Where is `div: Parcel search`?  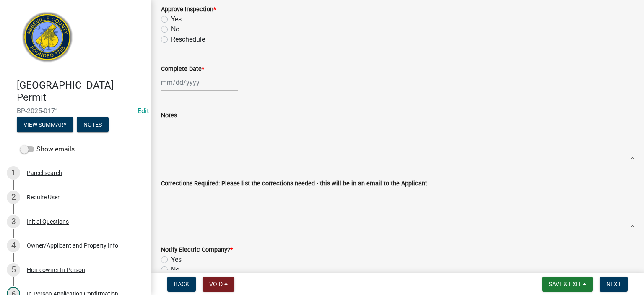
div: Parcel search is located at coordinates (45, 173).